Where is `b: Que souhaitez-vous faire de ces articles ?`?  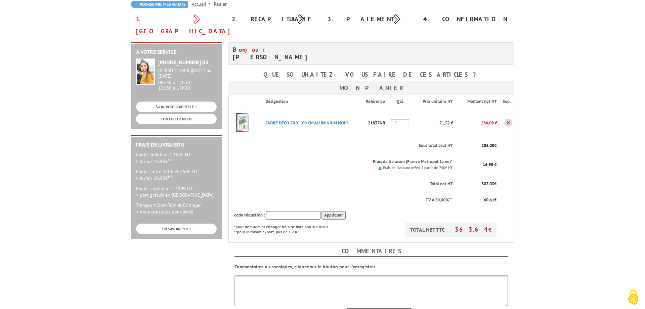
b: Que souhaitez-vous faire de ces articles ? is located at coordinates (371, 74).